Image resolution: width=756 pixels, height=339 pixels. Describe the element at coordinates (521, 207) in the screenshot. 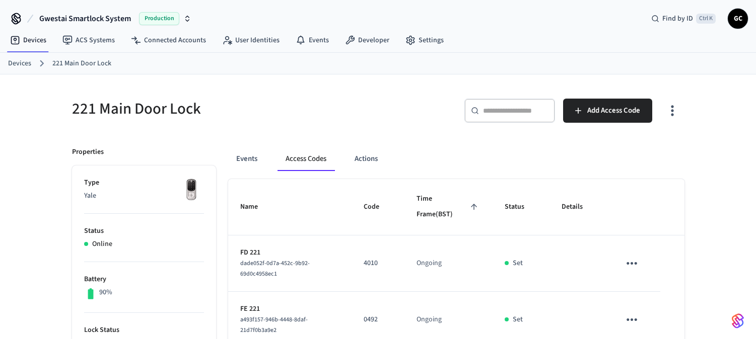

I see `span: Status` at that location.